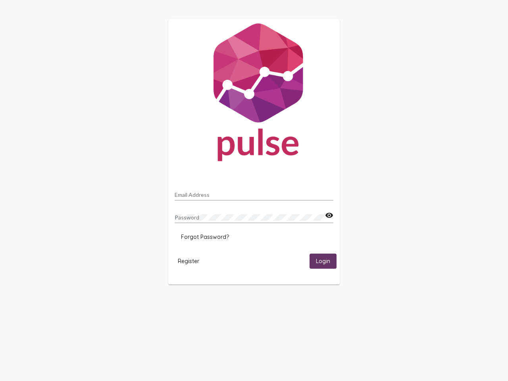 This screenshot has height=381, width=508. What do you see at coordinates (323, 261) in the screenshot?
I see `button: Login` at bounding box center [323, 261].